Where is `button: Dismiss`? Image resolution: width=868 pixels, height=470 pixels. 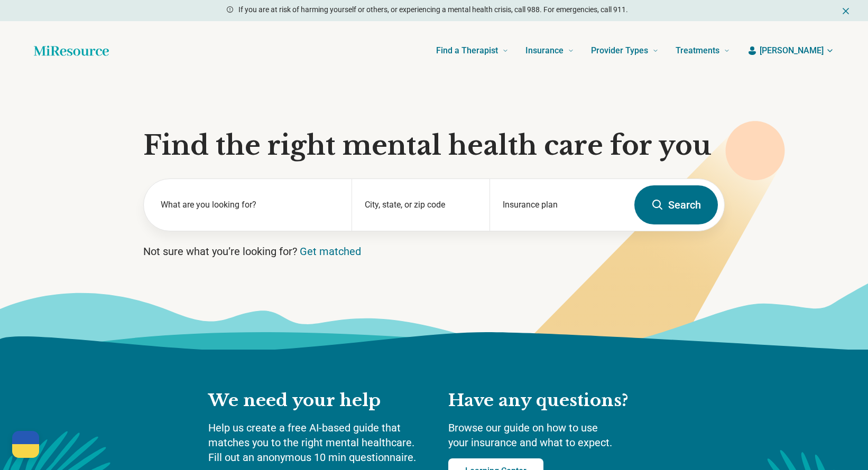 button: Dismiss is located at coordinates (846, 10).